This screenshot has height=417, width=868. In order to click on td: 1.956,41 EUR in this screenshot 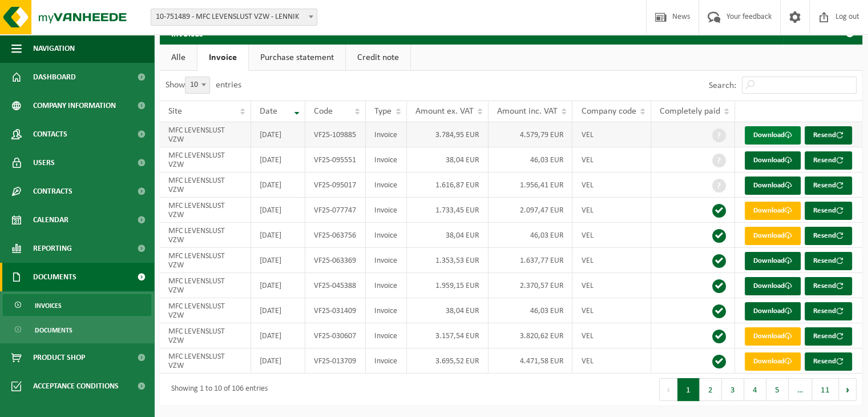, I will do `click(531, 185)`.